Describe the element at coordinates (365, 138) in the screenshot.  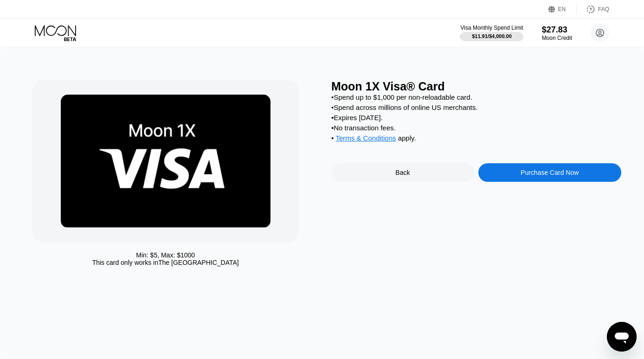
I see `span: Terms & Conditions` at that location.